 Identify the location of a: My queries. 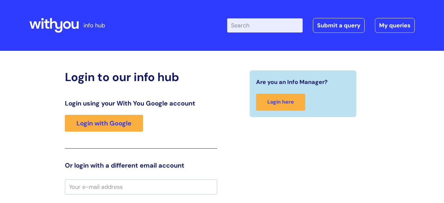
(395, 25).